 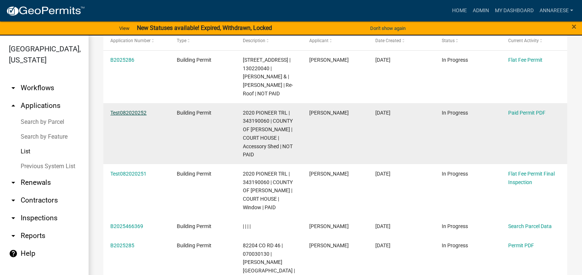 What do you see at coordinates (534, 41) in the screenshot?
I see `datatable-header-cell: Current Activity` at bounding box center [534, 41].